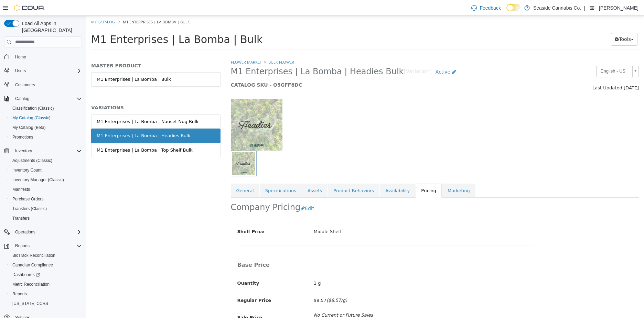 This screenshot has height=318, width=644. What do you see at coordinates (21, 71) in the screenshot?
I see `span: Users` at bounding box center [21, 71].